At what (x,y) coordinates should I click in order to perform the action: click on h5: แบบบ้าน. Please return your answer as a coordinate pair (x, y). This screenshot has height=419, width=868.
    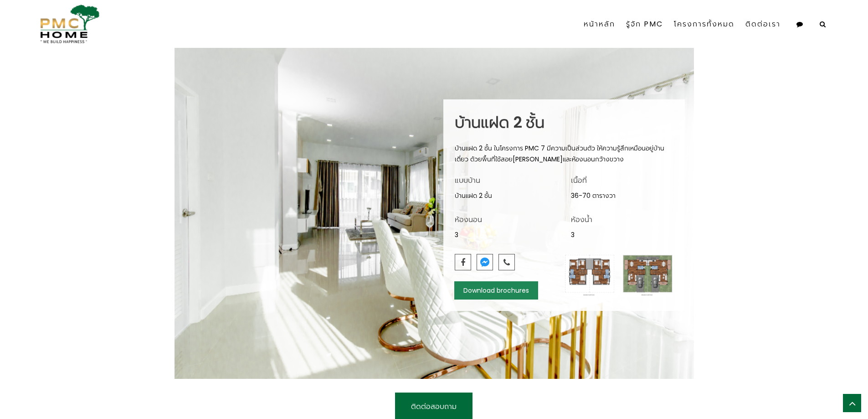
    Looking at the image, I should click on (506, 181).